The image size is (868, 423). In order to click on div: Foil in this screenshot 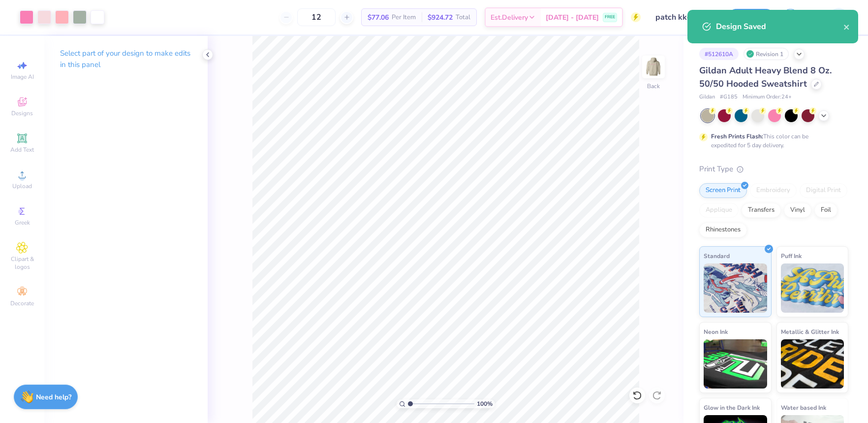, I will do `click(826, 211)`.